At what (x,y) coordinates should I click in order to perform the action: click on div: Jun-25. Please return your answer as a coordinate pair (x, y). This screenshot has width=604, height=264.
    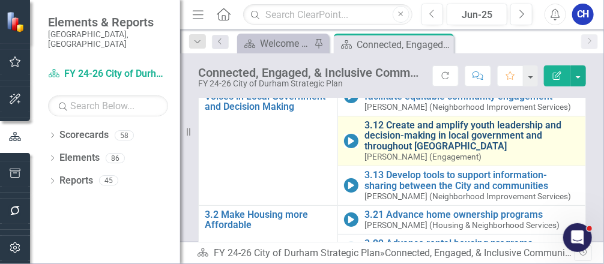
    Looking at the image, I should click on (477, 15).